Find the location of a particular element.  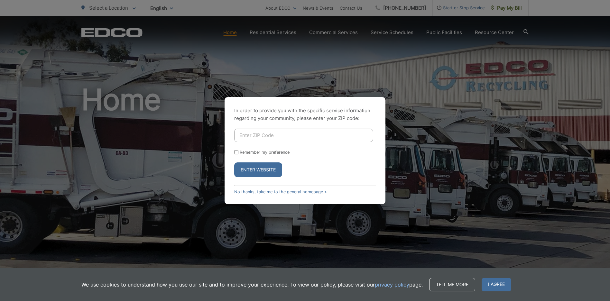

a: privacy policy is located at coordinates (392, 285).